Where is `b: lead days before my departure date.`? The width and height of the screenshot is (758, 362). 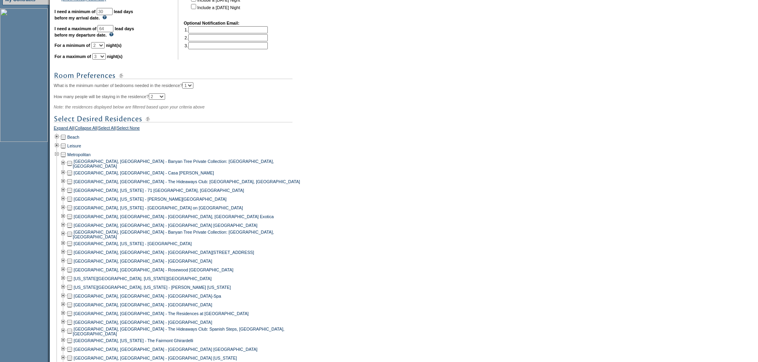 b: lead days before my departure date. is located at coordinates (94, 32).